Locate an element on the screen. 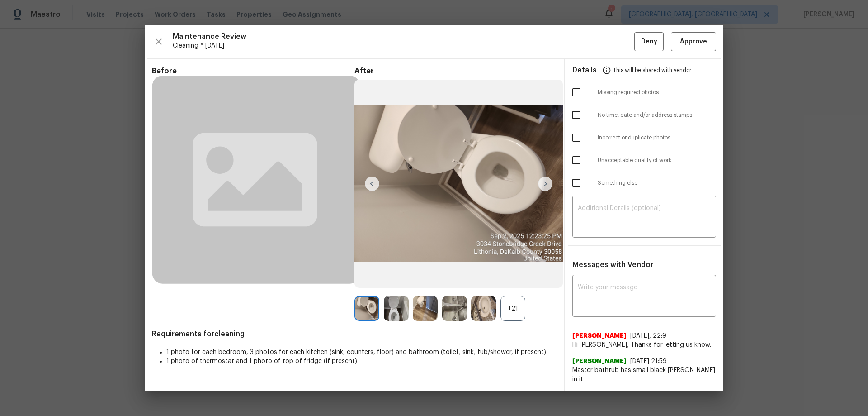  span: Requirements for cleaning is located at coordinates (355, 334).